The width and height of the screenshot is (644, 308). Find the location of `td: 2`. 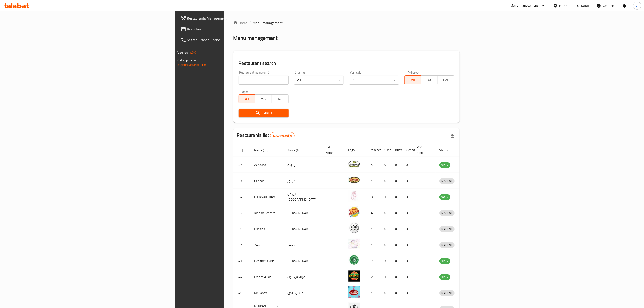

td: 2 is located at coordinates (373, 277).